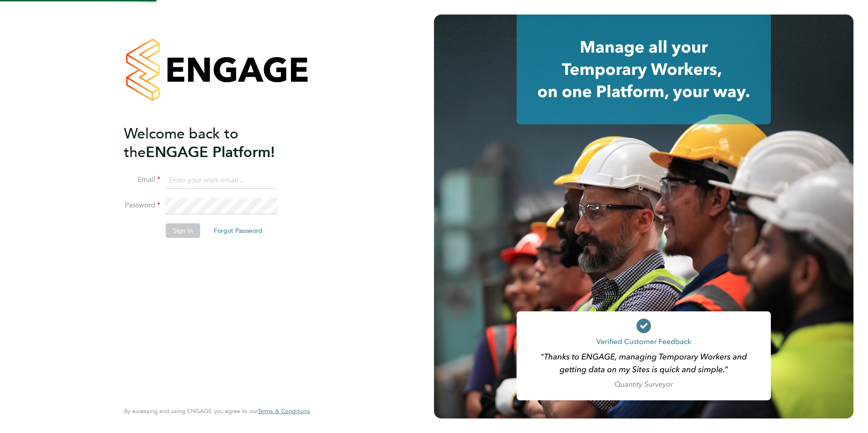 This screenshot has width=868, height=433. What do you see at coordinates (212, 143) in the screenshot?
I see `h2: ENGAGE Platform!` at bounding box center [212, 143].